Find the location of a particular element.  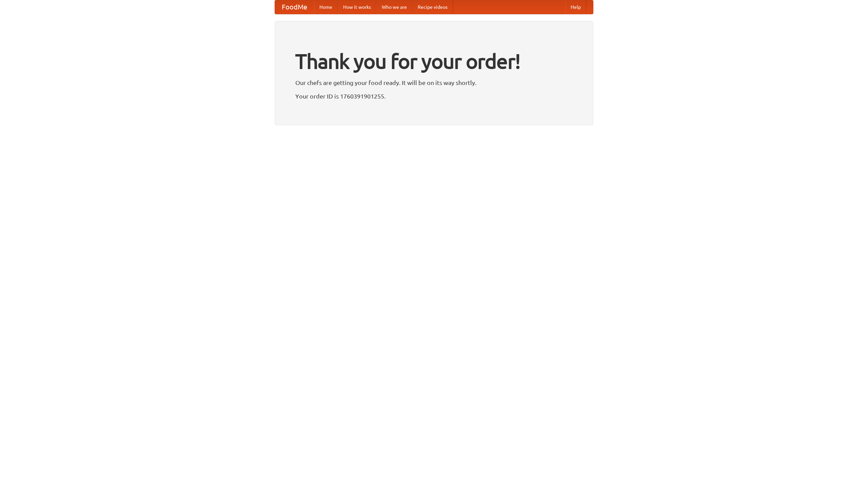

a: Who we are is located at coordinates (394, 7).